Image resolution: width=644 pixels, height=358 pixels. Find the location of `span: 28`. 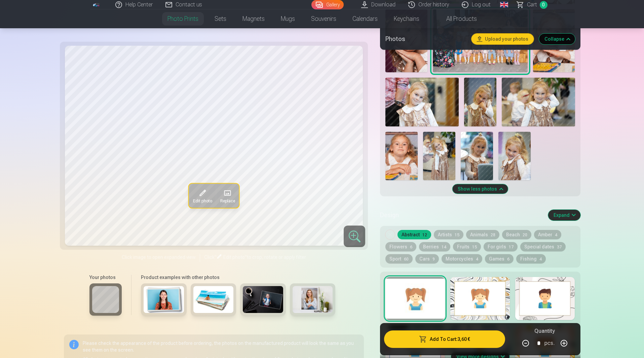

span: 28 is located at coordinates (493, 235).